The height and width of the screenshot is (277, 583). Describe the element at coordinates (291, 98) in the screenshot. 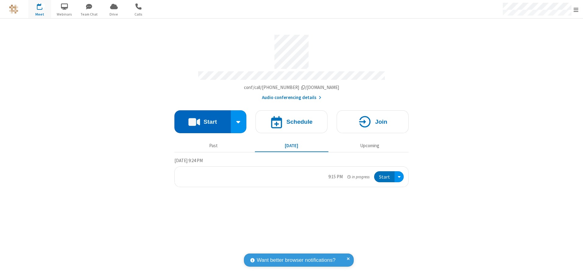

I see `button: Audio conferencing details` at that location.